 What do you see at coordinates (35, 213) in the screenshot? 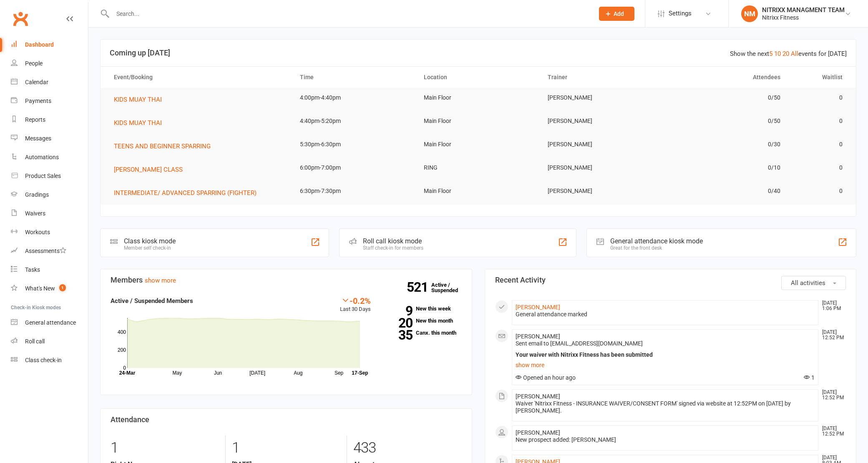
I see `div: Waivers` at bounding box center [35, 213].